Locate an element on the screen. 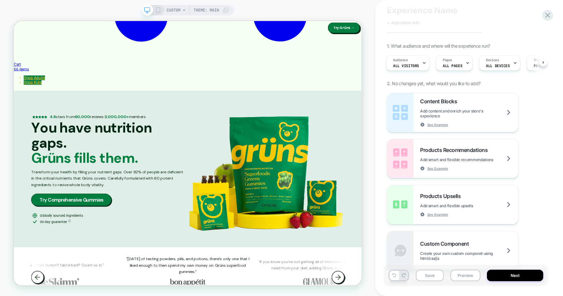 The height and width of the screenshot is (296, 563). p: stars from reviews | members is located at coordinates (112, 128).